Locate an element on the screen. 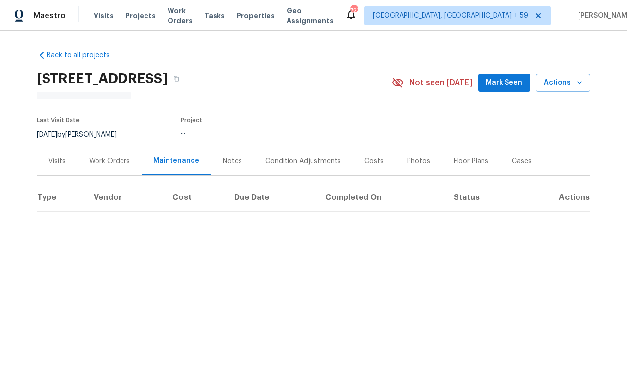  th: Status is located at coordinates (483, 197).